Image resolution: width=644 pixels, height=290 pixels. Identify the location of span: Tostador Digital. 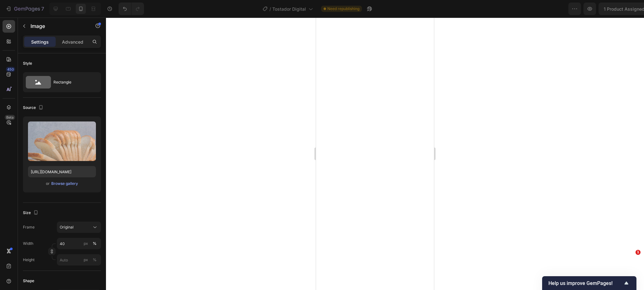
(289, 9).